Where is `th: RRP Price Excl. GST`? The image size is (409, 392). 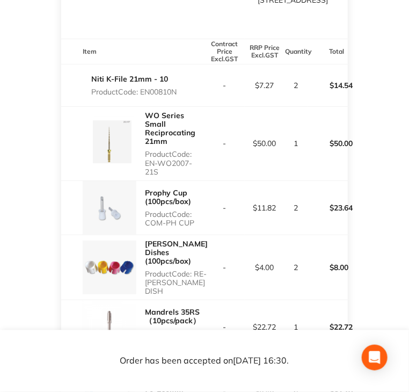 th: RRP Price Excl. GST is located at coordinates (264, 51).